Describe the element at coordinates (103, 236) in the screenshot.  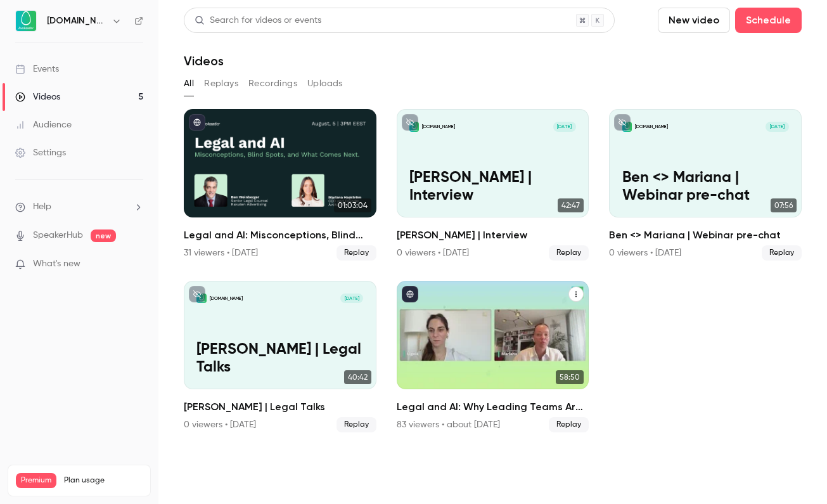
I see `span: new` at that location.